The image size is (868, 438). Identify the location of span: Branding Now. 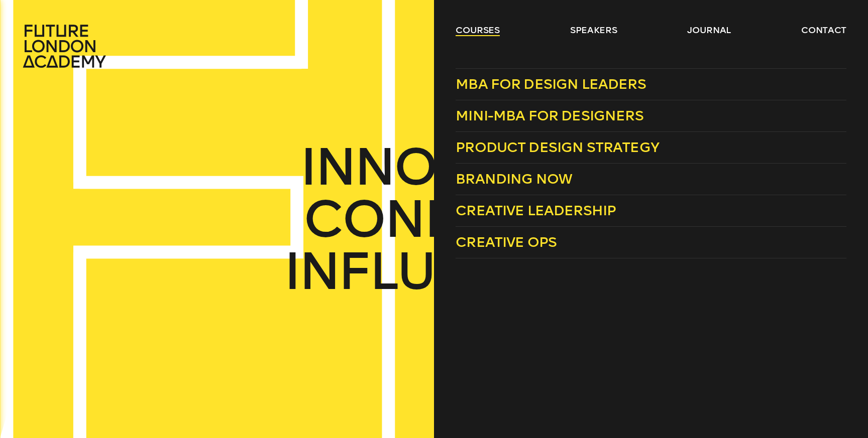
(514, 179).